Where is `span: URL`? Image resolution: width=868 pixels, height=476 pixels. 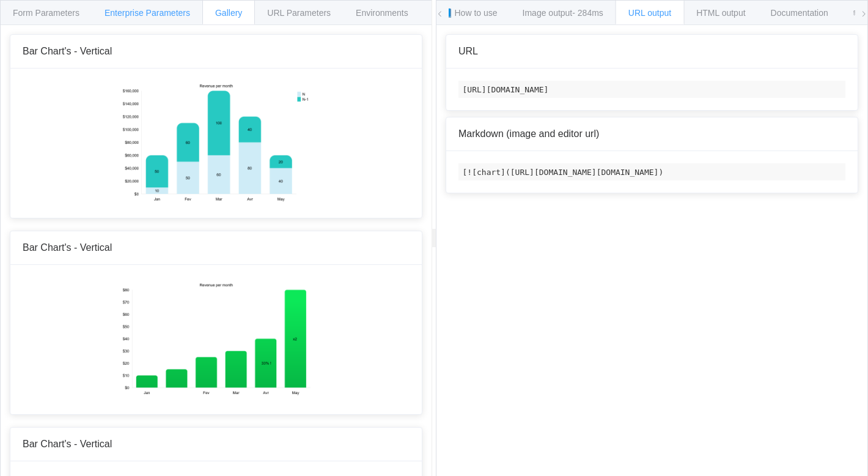 span: URL is located at coordinates (468, 51).